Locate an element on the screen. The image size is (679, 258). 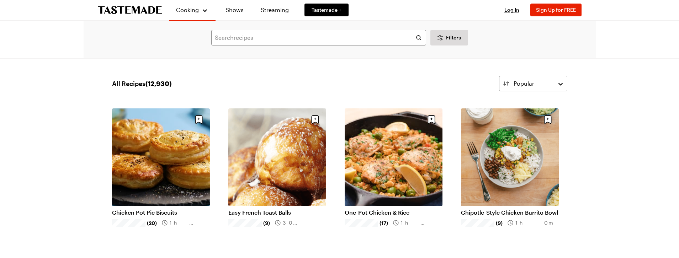
span: All Recipes is located at coordinates (142, 84).